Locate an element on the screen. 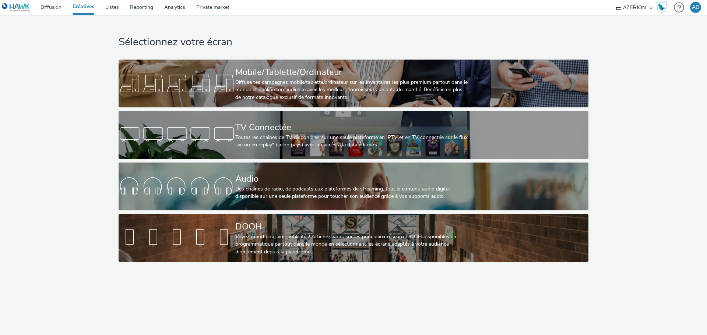 The height and width of the screenshot is (335, 707). div: Des chaînes de radio, de podcasts aux plateformes de streaming: tout le contenu audio digital dis... is located at coordinates (352, 193).